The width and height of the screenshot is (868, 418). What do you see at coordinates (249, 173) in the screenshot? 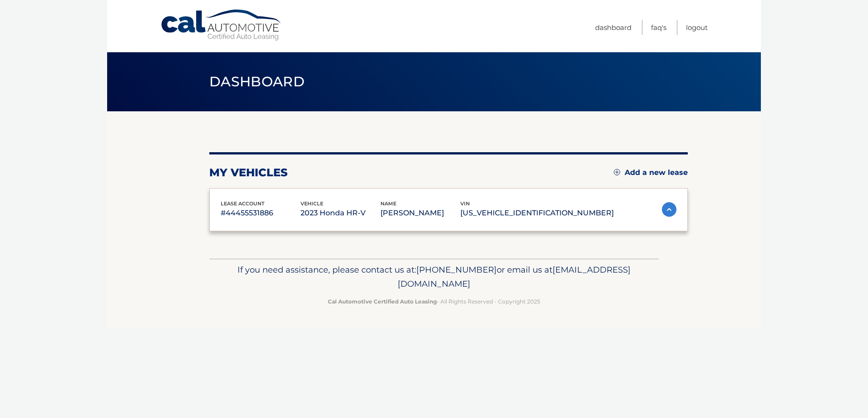
I see `h2: my vehicles` at bounding box center [249, 173].